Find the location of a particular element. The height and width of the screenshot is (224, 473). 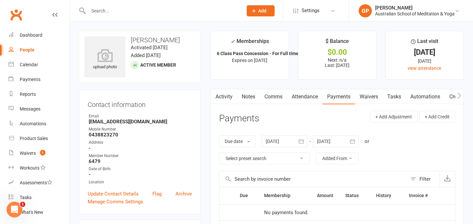

div: Mobile Number is located at coordinates (140, 129).